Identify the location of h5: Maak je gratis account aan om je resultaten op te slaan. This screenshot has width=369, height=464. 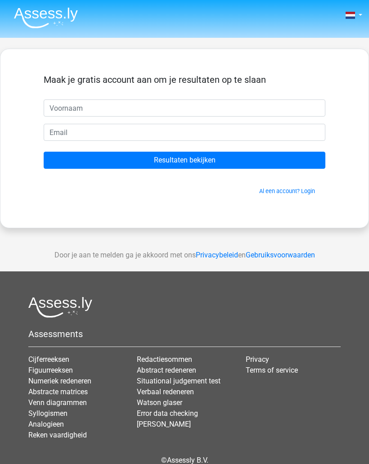
(184, 80).